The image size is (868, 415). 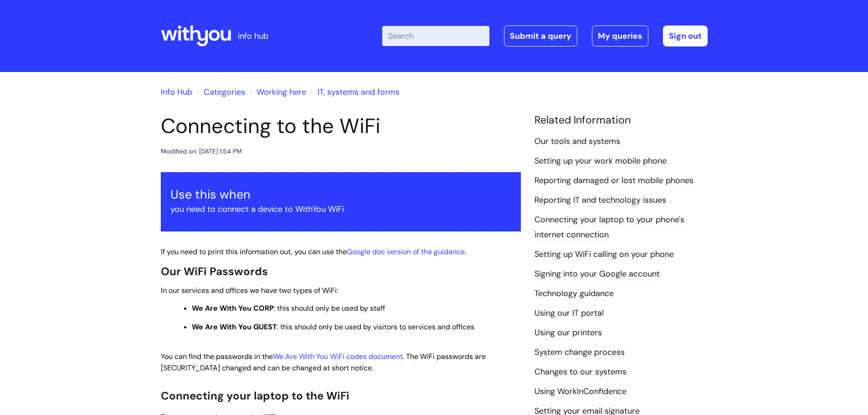 What do you see at coordinates (314, 251) in the screenshot?
I see `span: If you need to print this information out, you can use the .` at bounding box center [314, 251].